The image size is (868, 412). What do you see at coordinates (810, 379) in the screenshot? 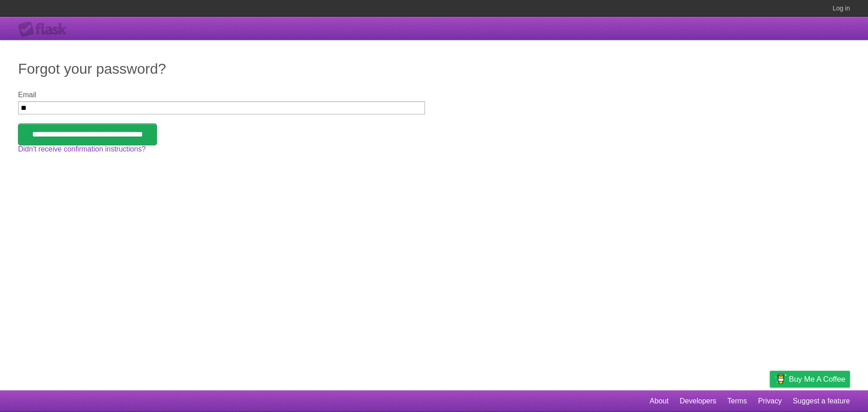
I see `a: Buy me a coffee` at bounding box center [810, 379].